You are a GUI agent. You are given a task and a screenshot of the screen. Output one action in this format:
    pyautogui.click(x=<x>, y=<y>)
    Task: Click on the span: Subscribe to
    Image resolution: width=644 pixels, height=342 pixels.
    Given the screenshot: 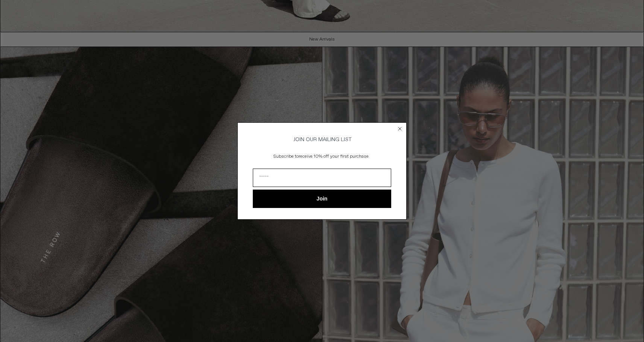 What is the action you would take?
    pyautogui.click(x=286, y=157)
    